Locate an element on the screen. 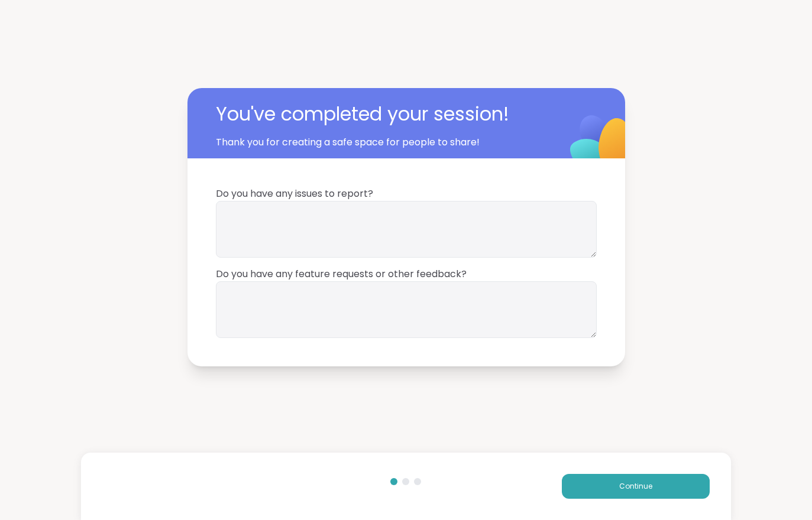  img: ShareWell Logomark is located at coordinates (601, 143).